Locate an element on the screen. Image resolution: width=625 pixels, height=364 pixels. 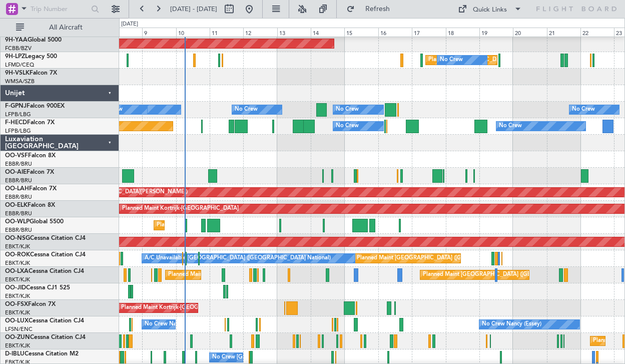
div: 14 is located at coordinates (327, 32).